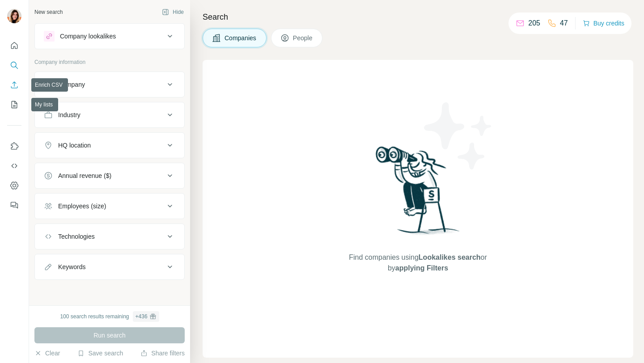 The height and width of the screenshot is (363, 644). Describe the element at coordinates (172, 12) in the screenshot. I see `button: Hide` at that location.